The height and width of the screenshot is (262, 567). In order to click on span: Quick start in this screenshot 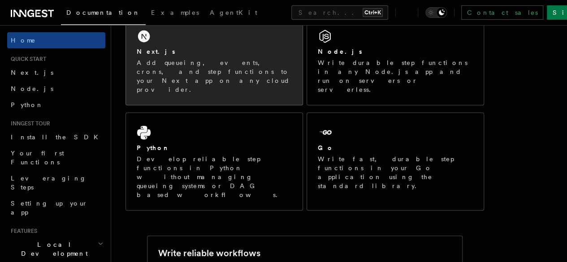, I will do `click(26, 59)`.